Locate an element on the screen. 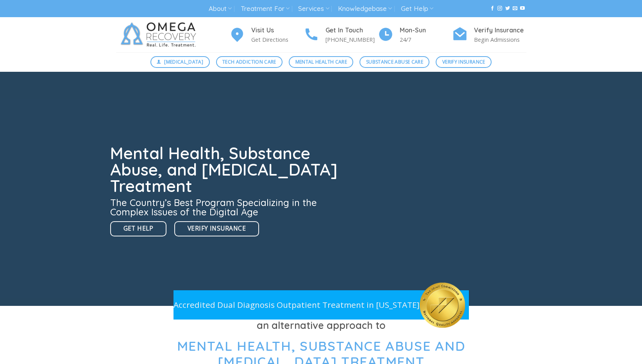 This screenshot has height=364, width=642. img: Omega Recovery is located at coordinates (160, 35).